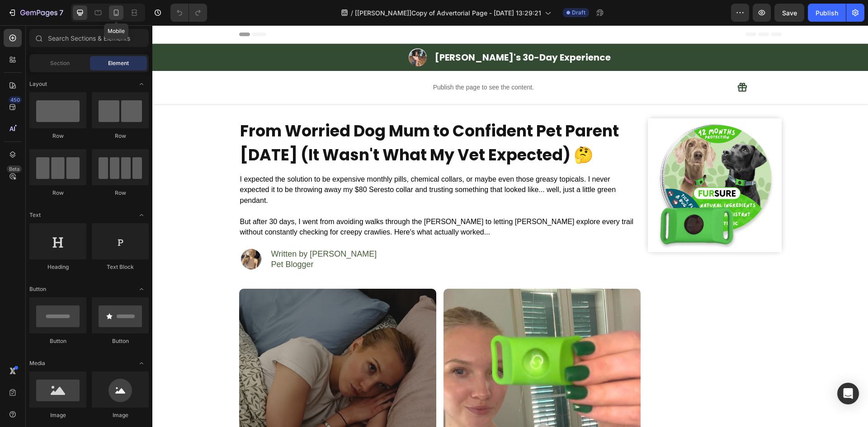  Describe the element at coordinates (58, 267) in the screenshot. I see `div: Heading` at that location.